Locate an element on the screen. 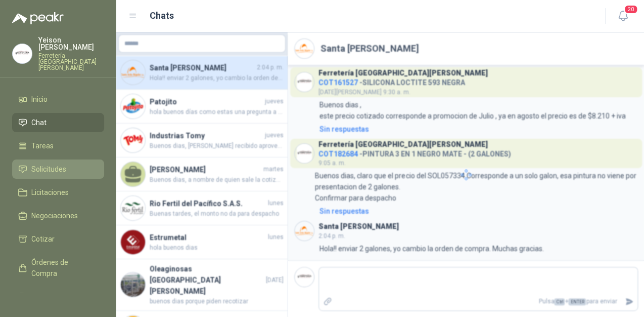  span: Negociaciones is located at coordinates (55, 216).